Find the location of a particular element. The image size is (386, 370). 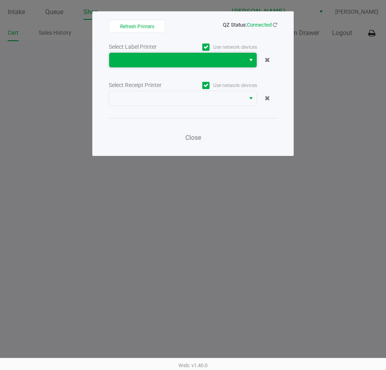

div: Select Receipt Printer is located at coordinates (146, 85).